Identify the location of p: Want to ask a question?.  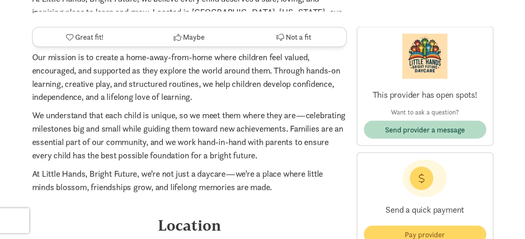
(424, 112).